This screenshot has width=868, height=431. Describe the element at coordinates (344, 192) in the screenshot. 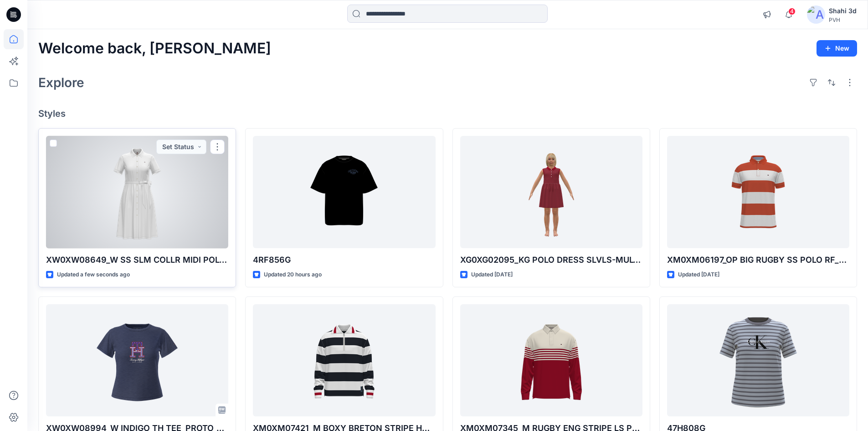

I see `a: 4RF856G` at that location.